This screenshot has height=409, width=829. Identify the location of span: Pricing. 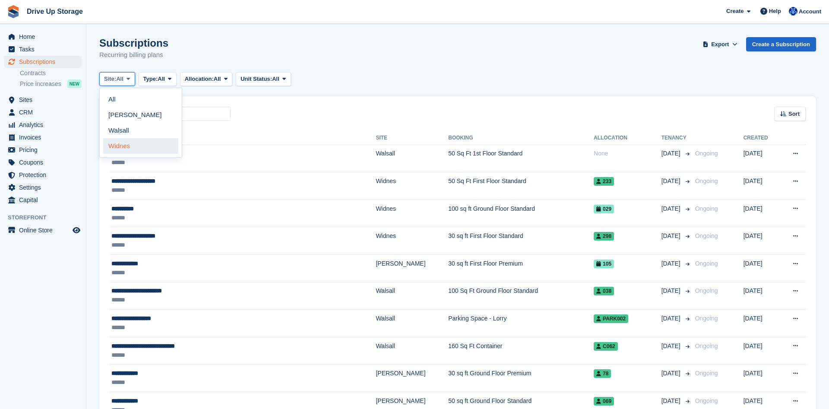
(45, 150).